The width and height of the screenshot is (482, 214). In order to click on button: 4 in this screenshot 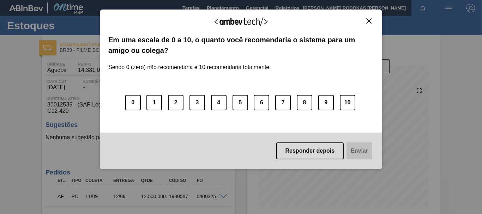, I will do `click(219, 103)`.